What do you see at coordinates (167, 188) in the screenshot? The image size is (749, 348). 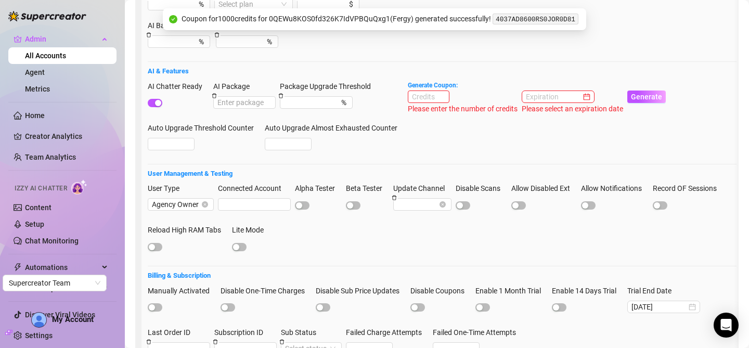 I see `label: User Type` at bounding box center [167, 188].